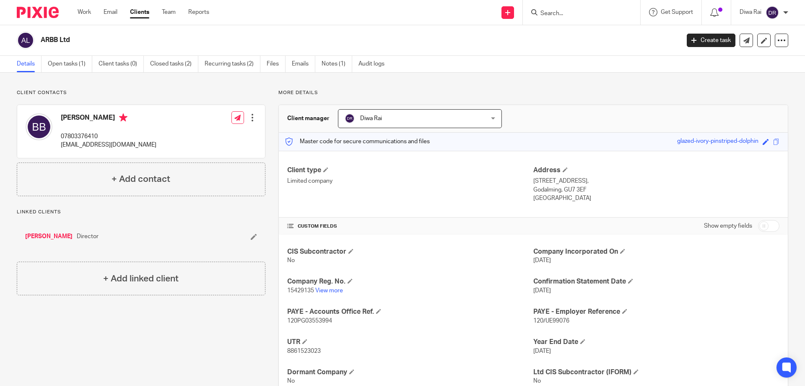  What do you see at coordinates (656, 311) in the screenshot?
I see `h4: PAYE - Employer Reference` at bounding box center [656, 311].